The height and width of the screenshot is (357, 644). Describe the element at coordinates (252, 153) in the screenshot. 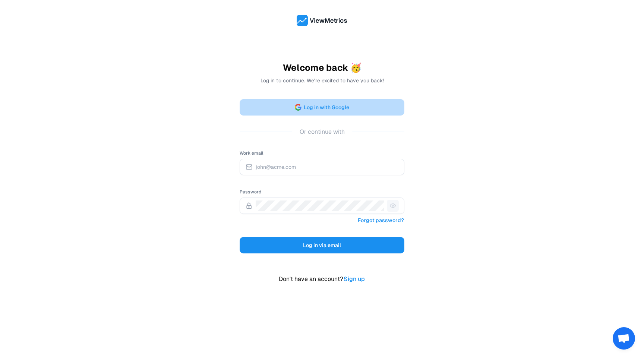

I see `label: Work email` at that location.